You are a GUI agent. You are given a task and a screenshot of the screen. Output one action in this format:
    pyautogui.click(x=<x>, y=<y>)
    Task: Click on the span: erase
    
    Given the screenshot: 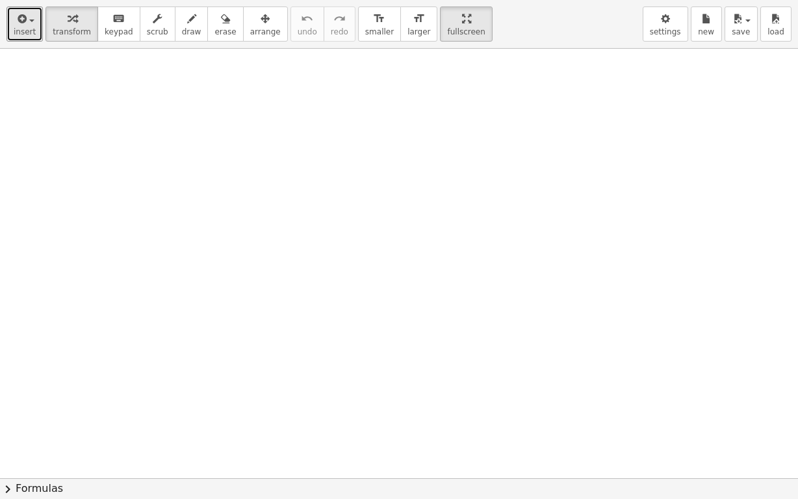 What is the action you would take?
    pyautogui.click(x=225, y=32)
    